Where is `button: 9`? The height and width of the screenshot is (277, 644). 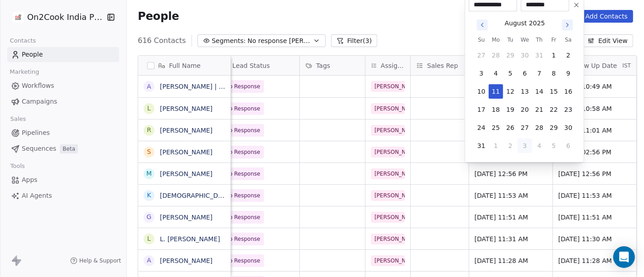
button: 9 is located at coordinates (568, 73).